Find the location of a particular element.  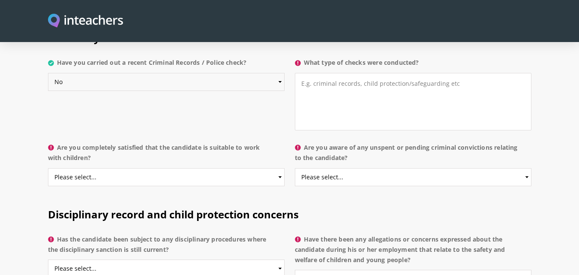

label: Are you aware of any unspent or pending criminal convictions relating to the candidate? is located at coordinates (413, 155).